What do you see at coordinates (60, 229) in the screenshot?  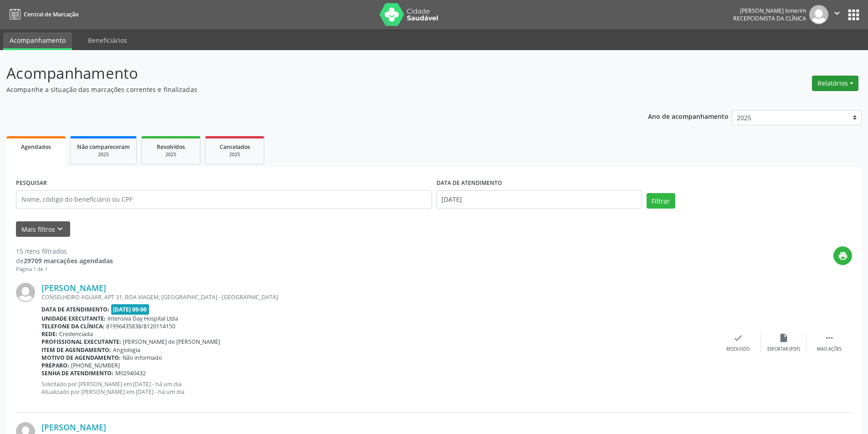 I see `i: keyboard_arrow_down` at bounding box center [60, 229].